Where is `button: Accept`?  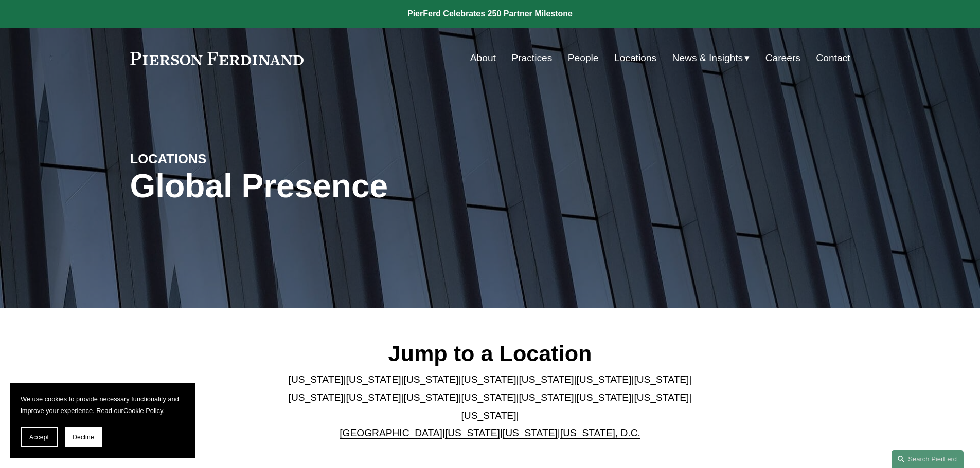 button: Accept is located at coordinates (39, 437).